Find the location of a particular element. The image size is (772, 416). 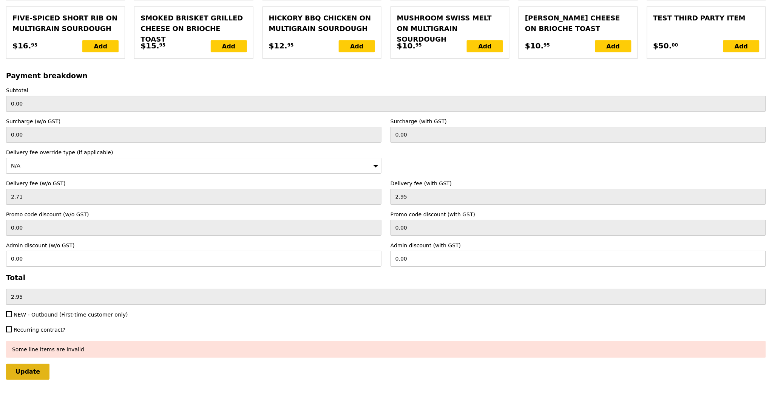

label: Promo code discount (w/o GST) is located at coordinates (194, 214).